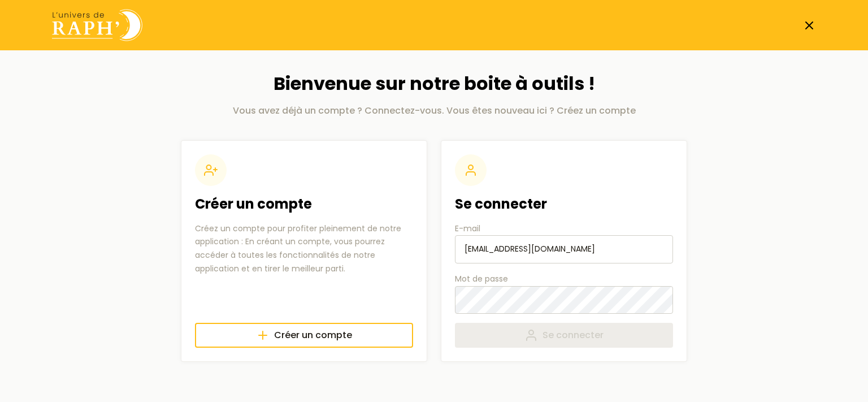 The height and width of the screenshot is (402, 868). I want to click on a: Créer un compte, so click(304, 335).